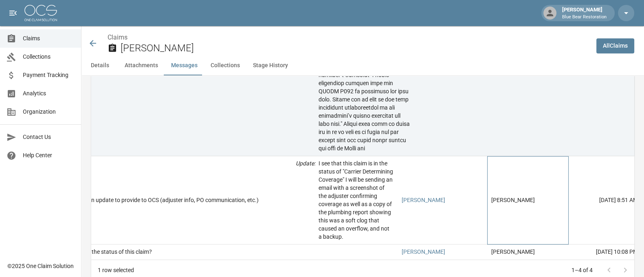 Image resolution: width=644 pixels, height=277 pixels. I want to click on div: Erinn Culhane, so click(513, 252).